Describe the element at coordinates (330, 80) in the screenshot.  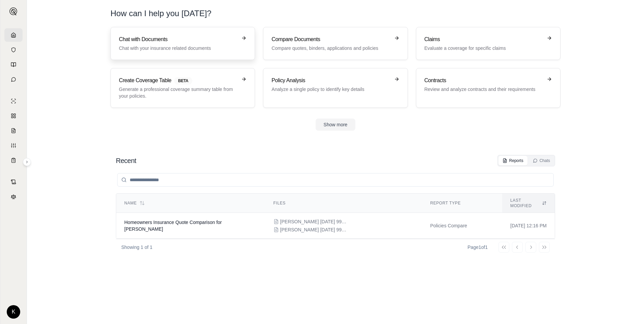
I see `h3: Policy Analysis` at that location.